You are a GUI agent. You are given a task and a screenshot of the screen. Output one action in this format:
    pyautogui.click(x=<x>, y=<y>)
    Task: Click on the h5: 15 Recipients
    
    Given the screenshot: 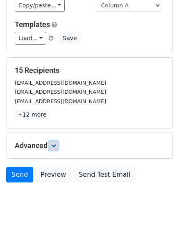 What is the action you would take?
    pyautogui.click(x=89, y=70)
    